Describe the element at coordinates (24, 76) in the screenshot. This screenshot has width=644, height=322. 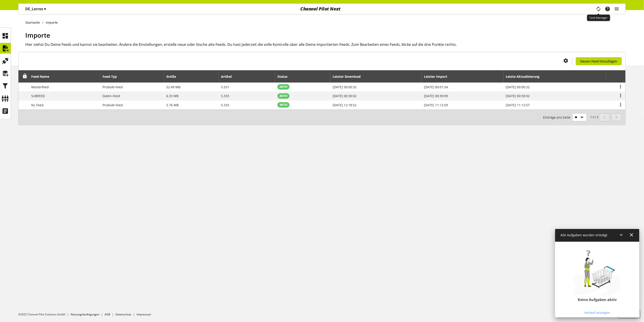
I see `div: Entsperren, um Zeilen neu anzuordnen` at that location.